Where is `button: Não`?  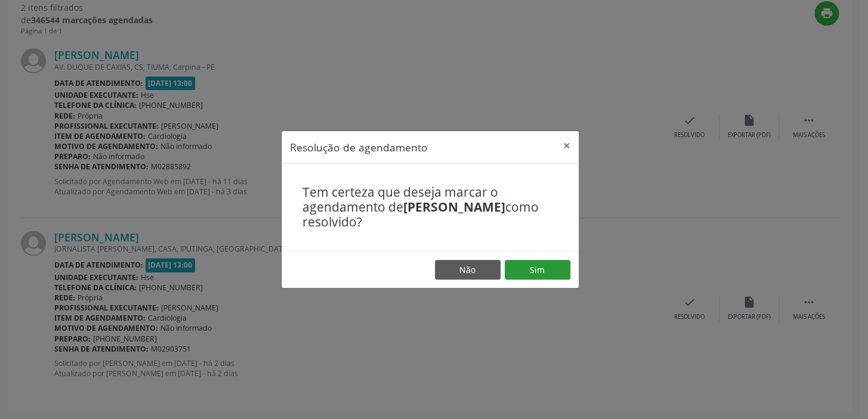 button: Não is located at coordinates (468, 270).